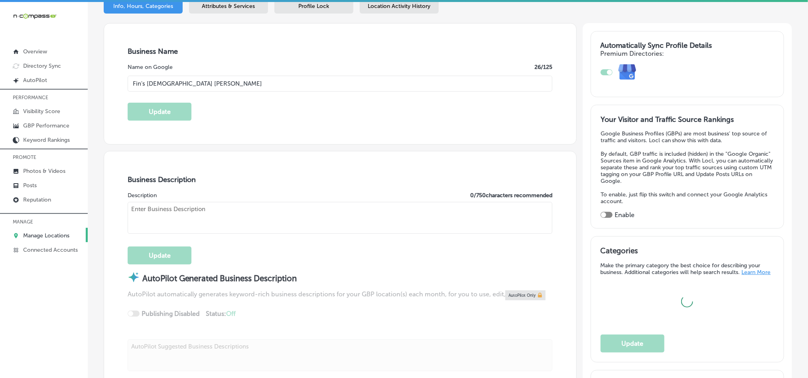 Image resolution: width=808 pixels, height=378 pixels. I want to click on p: Posts, so click(30, 185).